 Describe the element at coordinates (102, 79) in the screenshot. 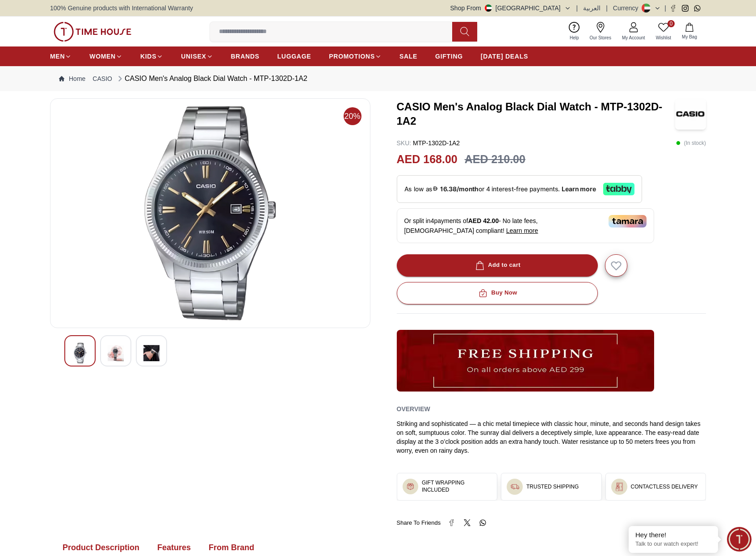

I see `a: CASIO` at that location.